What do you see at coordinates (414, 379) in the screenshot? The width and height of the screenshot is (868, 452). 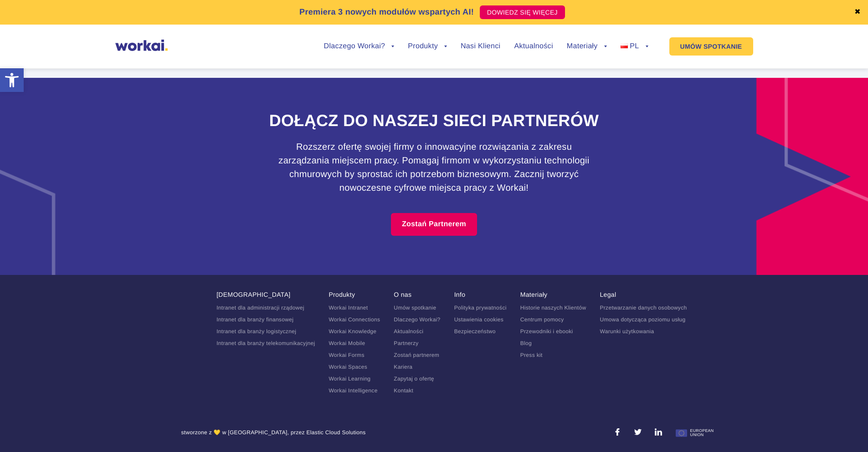 I see `a: Zapytaj o ofertę` at bounding box center [414, 379].